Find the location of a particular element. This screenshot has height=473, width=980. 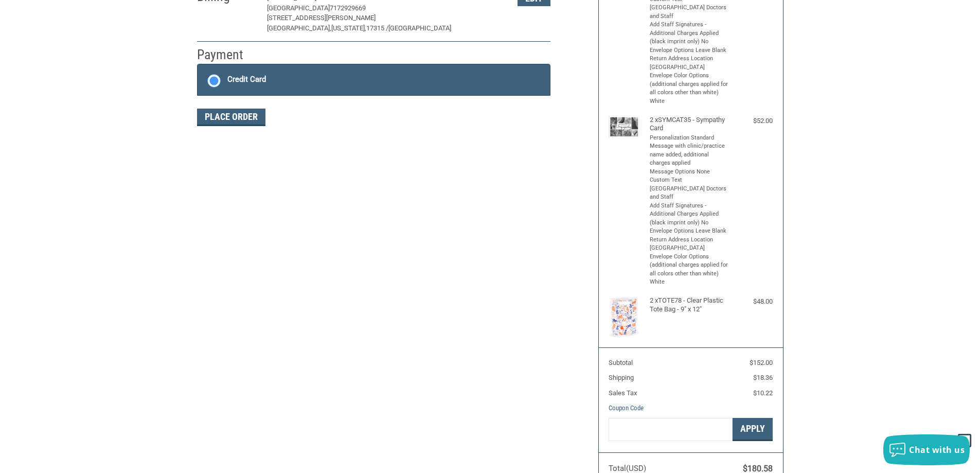

input: Gift Certificate or Coupon Code is located at coordinates (671, 429).